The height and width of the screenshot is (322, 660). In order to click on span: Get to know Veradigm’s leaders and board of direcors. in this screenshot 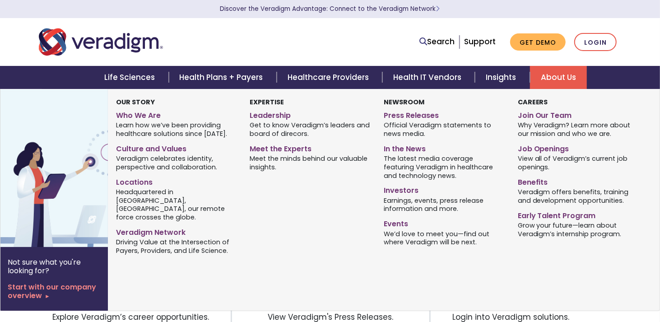, I will do `click(310, 129)`.